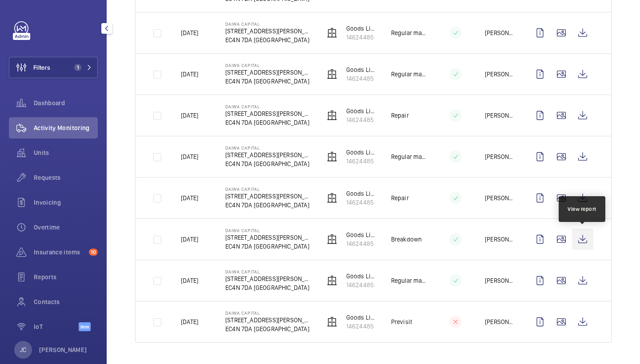 Image resolution: width=640 pixels, height=364 pixels. Describe the element at coordinates (94, 252) in the screenshot. I see `span: 10` at that location.